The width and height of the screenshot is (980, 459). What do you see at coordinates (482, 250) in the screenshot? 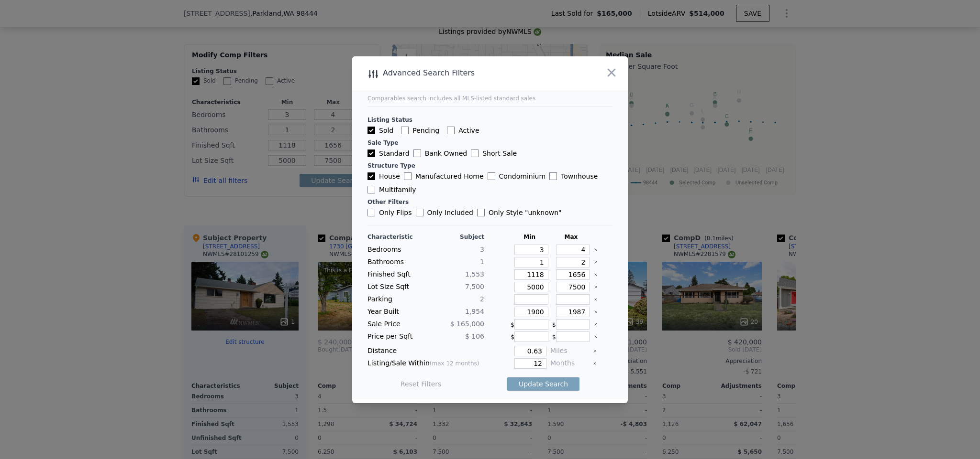
I see `span: 3` at bounding box center [482, 250].